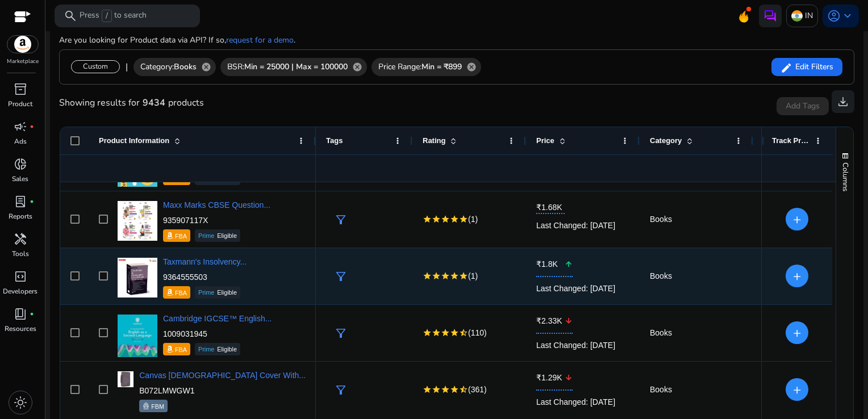 The height and width of the screenshot is (419, 868). Describe the element at coordinates (791, 141) in the screenshot. I see `span: Track Product` at that location.